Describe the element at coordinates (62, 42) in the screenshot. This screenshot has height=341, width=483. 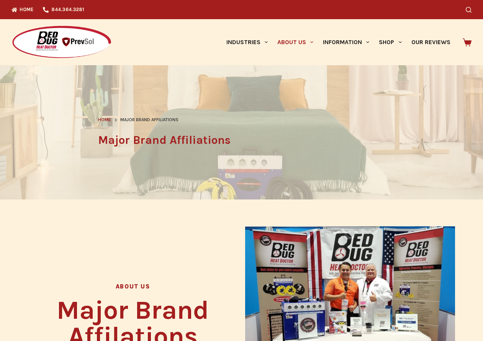
I see `a: Prevsol/Bed Bug Heat Doctor` at that location.